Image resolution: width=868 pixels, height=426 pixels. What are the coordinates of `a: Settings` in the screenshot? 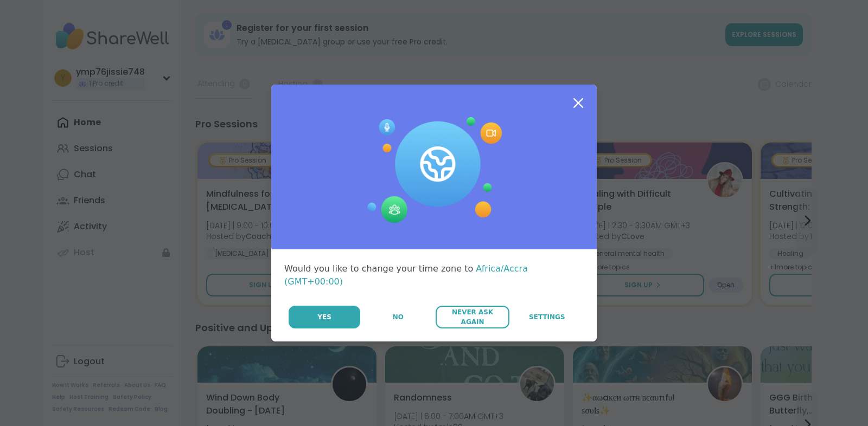 It's located at (547, 318).